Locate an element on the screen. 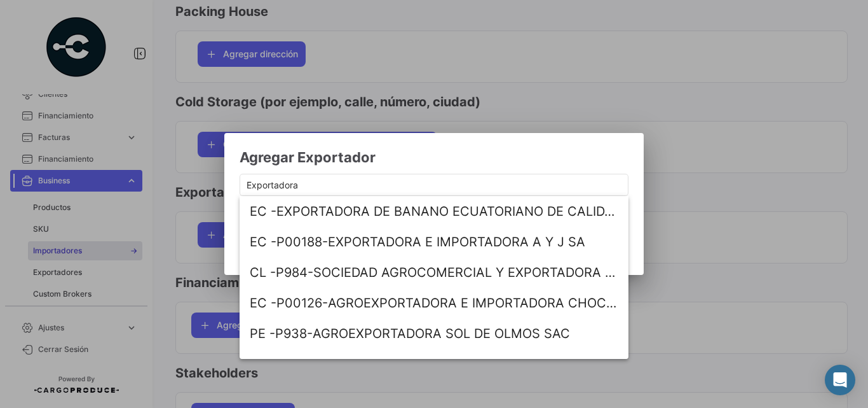 Image resolution: width=868 pixels, height=408 pixels. span: P00188-EXPORTADORA E IMPORTADORA A Y J SA is located at coordinates (434, 242).